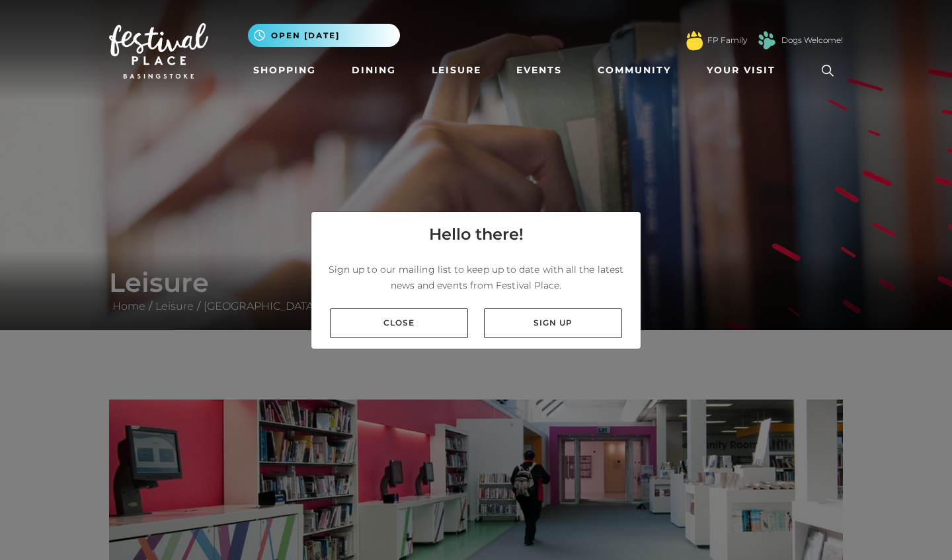  What do you see at coordinates (285, 70) in the screenshot?
I see `a: Shopping` at bounding box center [285, 70].